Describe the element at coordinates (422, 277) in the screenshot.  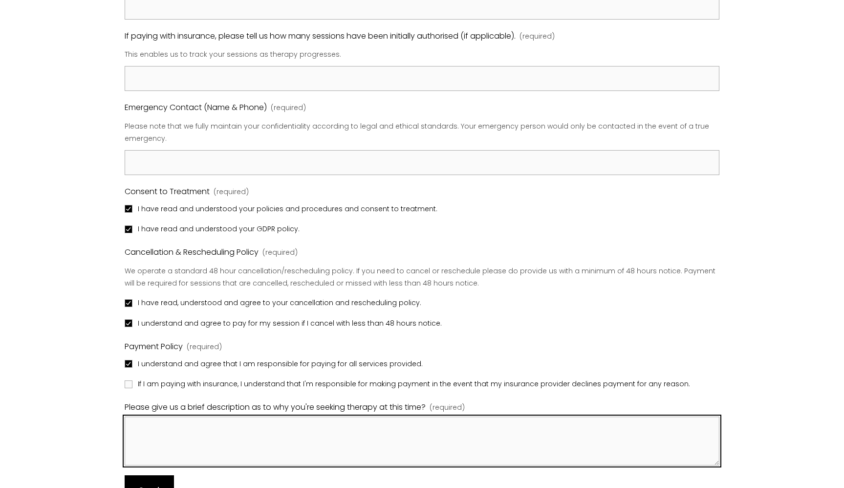
I see `p: We operate a standard 48 hour cancellation/rescheduling policy. If you need to cancel or reschedu...` at that location.